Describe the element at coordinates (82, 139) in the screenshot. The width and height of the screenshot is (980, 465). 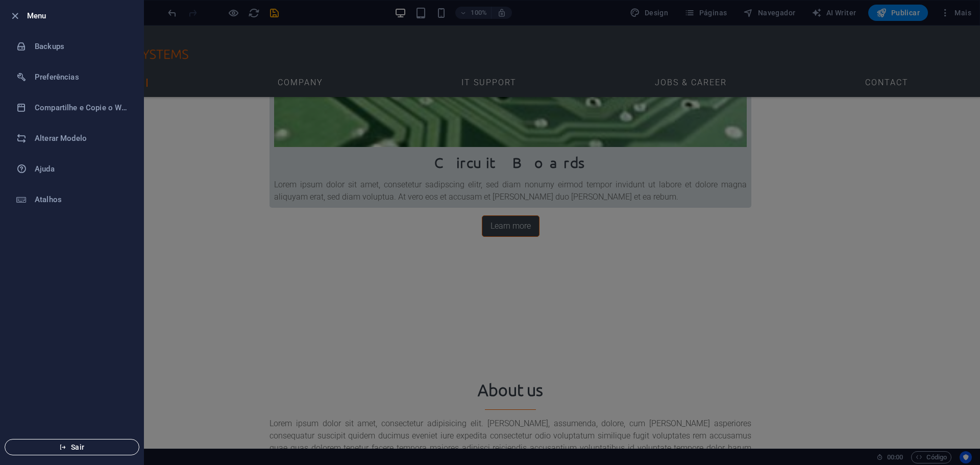
I see `h6: Alterar Modelo` at that location.